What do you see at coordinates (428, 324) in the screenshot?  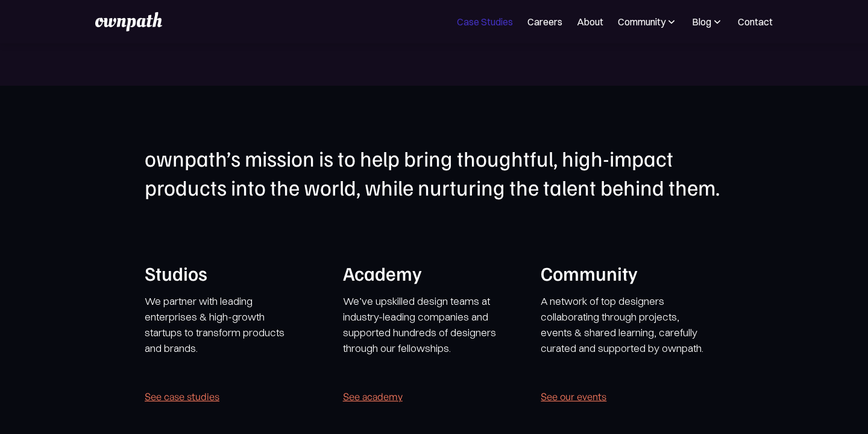 I see `p: We’ve upskilled design teams at industry-leading companies and supported hundreds of designers th...` at bounding box center [428, 324].